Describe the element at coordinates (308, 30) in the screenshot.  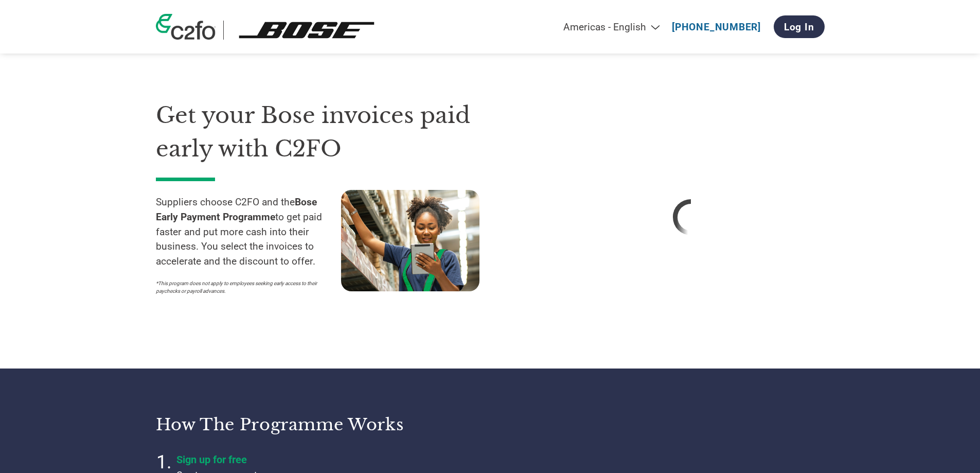
I see `img: Bose` at that location.